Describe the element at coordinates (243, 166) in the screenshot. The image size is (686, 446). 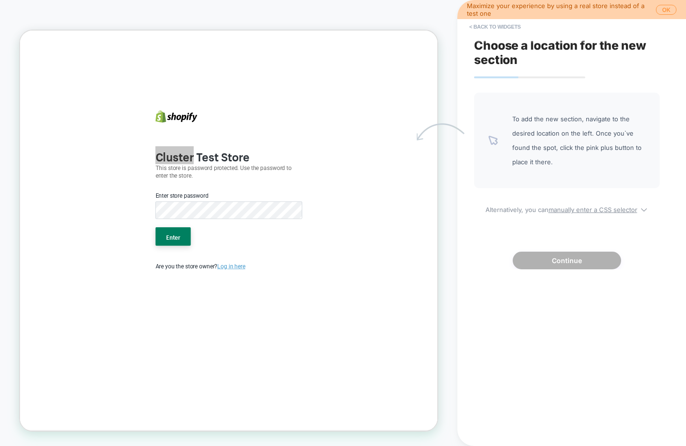
I see `b: Cluster Test Store` at that location.